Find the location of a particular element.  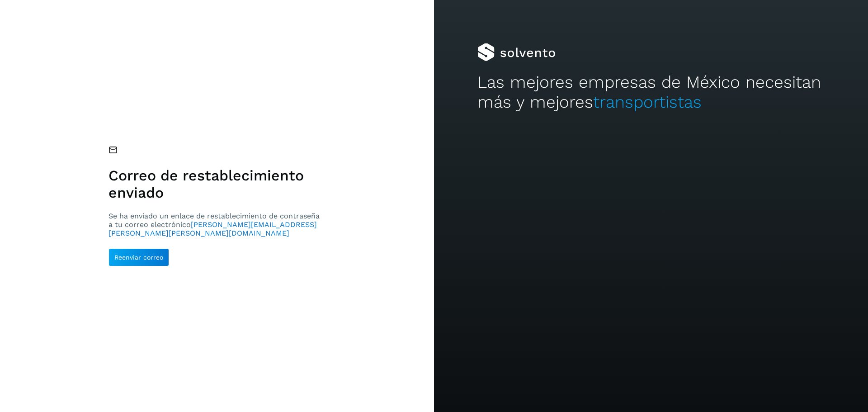

h2: Las mejores empresas de México necesitan más y mejores is located at coordinates (651, 92).